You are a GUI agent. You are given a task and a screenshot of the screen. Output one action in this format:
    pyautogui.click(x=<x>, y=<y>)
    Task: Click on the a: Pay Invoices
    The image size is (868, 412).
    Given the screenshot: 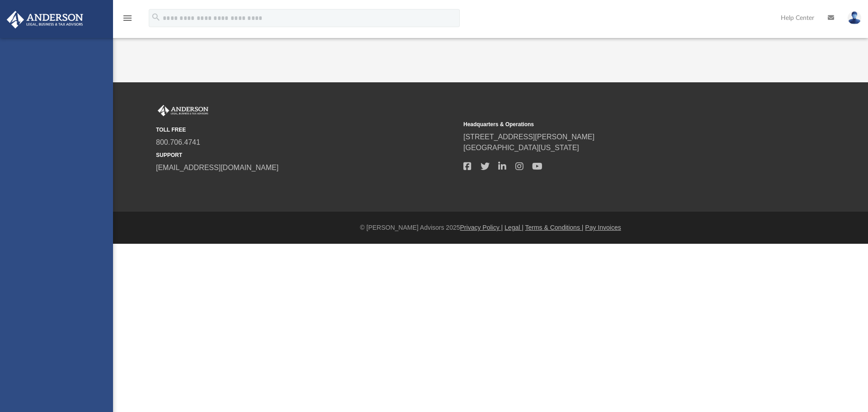 What is the action you would take?
    pyautogui.click(x=602, y=228)
    